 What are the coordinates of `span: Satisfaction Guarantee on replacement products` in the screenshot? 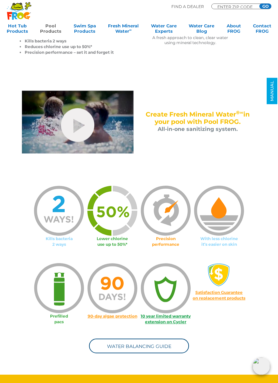 It's located at (219, 295).